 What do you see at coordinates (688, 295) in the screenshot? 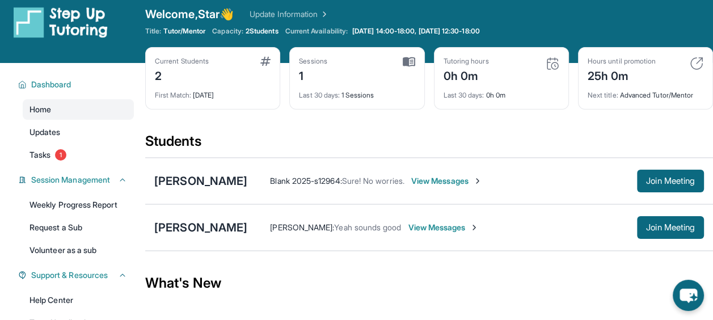
I see `button: chat-button` at bounding box center [688, 295].